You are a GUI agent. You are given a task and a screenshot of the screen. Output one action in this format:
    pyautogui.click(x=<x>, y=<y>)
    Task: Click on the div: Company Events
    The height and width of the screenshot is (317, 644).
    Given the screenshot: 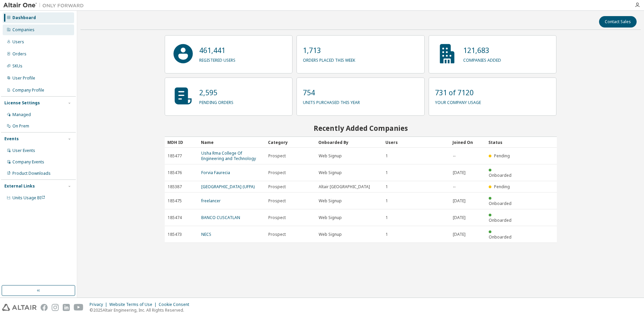 What is the action you would take?
    pyautogui.click(x=28, y=162)
    